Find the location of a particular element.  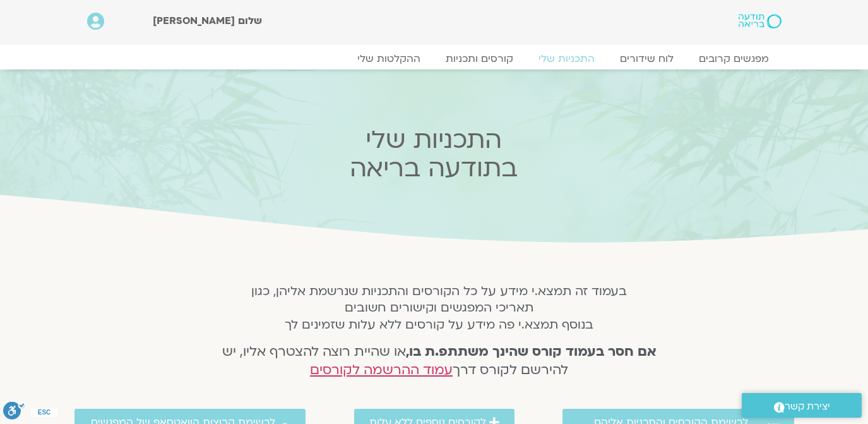

a: ההקלטות שלי is located at coordinates (389, 59).